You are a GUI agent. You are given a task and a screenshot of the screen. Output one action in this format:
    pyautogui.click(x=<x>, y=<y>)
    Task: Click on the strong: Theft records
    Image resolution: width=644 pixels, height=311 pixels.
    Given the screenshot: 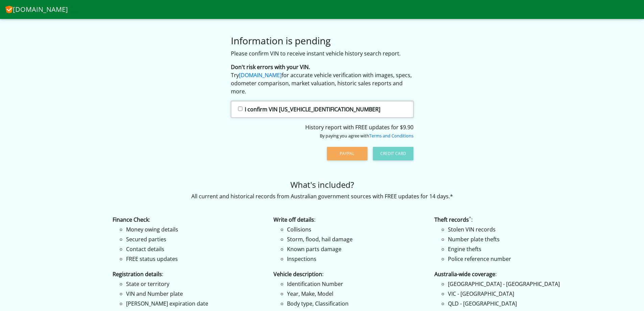 What is the action you would take?
    pyautogui.click(x=452, y=219)
    